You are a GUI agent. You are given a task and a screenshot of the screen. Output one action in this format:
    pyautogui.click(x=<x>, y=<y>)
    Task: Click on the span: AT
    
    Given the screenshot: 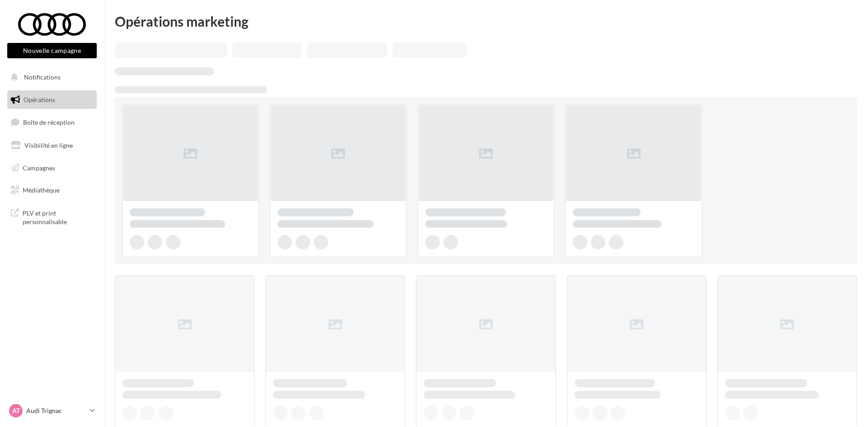 What is the action you would take?
    pyautogui.click(x=16, y=411)
    